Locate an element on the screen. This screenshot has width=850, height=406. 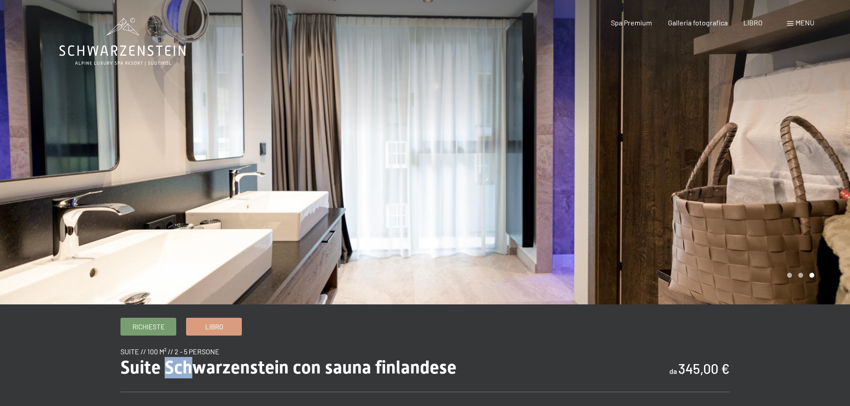
font: Libro is located at coordinates (214, 327).